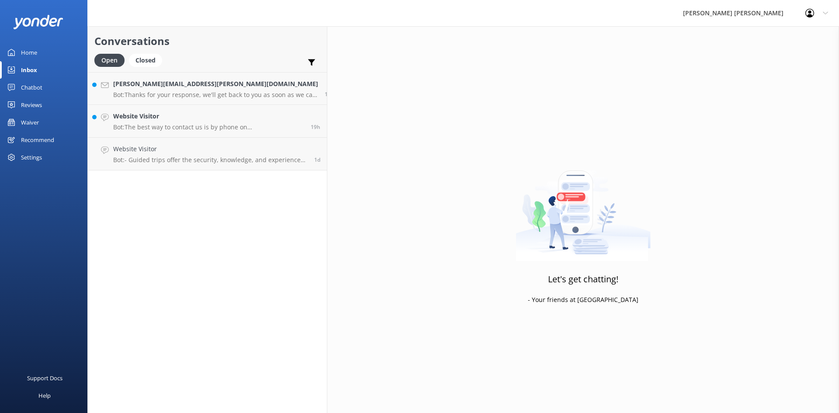  What do you see at coordinates (111, 60) in the screenshot?
I see `a: Open` at bounding box center [111, 60].